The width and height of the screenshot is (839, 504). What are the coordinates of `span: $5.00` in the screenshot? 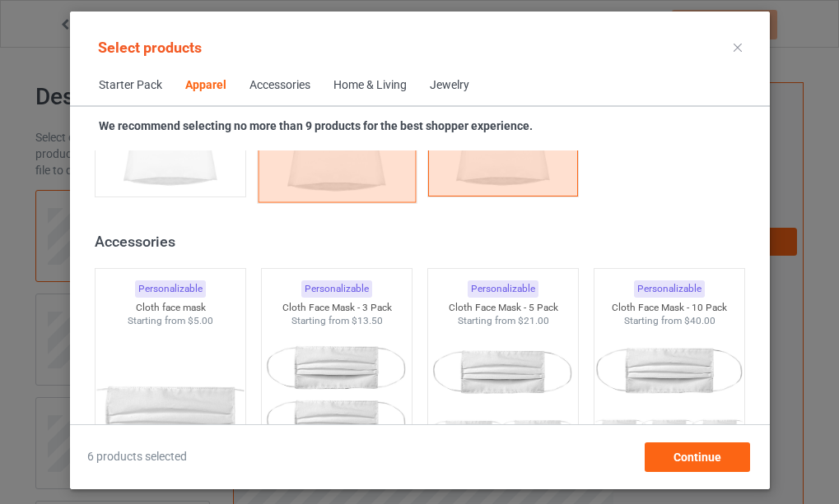 It's located at (200, 321).